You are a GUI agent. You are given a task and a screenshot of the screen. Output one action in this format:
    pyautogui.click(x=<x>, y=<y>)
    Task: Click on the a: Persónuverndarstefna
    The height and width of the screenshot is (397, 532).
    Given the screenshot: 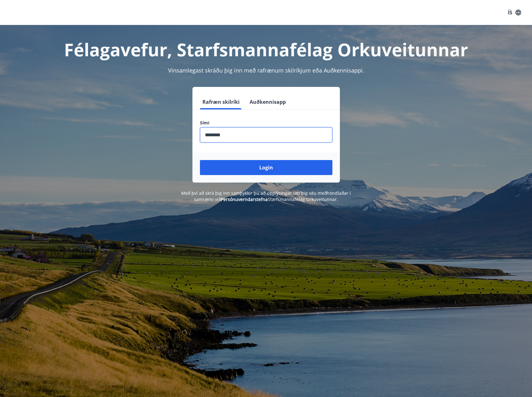 What is the action you would take?
    pyautogui.click(x=245, y=199)
    